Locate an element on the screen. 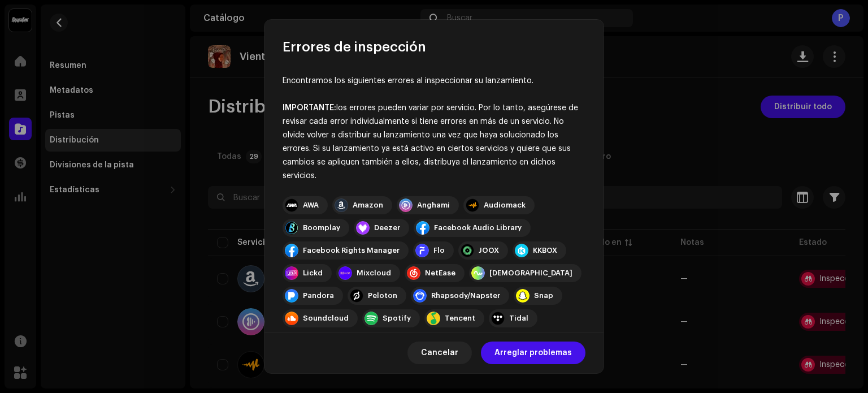  font: los errores pueden variar por servicio. Por lo tanto, asegúrese de revisar cada error individualm... is located at coordinates (430, 142).